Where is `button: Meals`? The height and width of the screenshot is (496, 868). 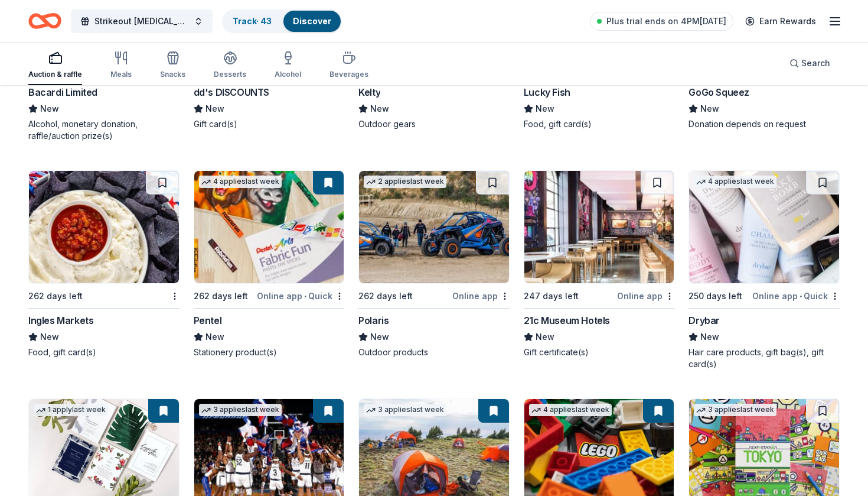
button: Meals is located at coordinates (121, 65).